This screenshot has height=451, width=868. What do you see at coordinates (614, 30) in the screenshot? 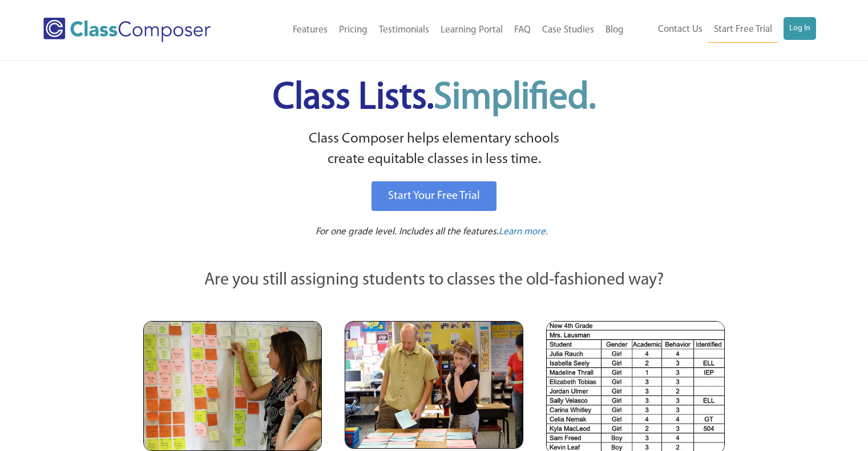
I see `a: Blog` at bounding box center [614, 30].